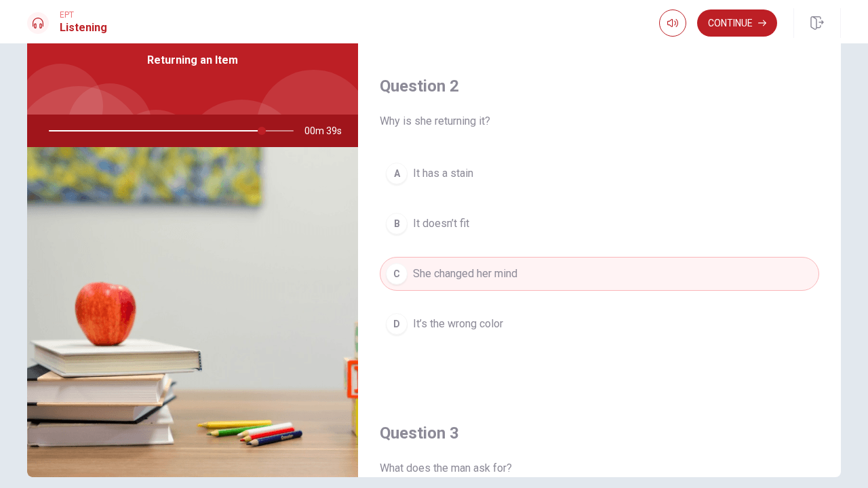 This screenshot has height=488, width=868. Describe the element at coordinates (599, 433) in the screenshot. I see `h4: Question 3` at that location.